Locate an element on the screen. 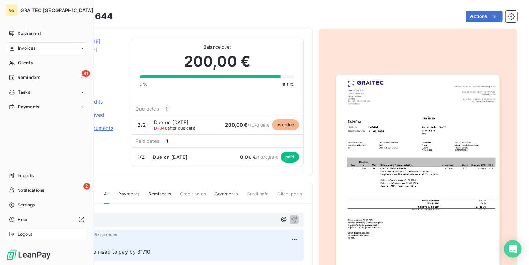 The height and width of the screenshot is (265, 529). span: 100% is located at coordinates (288, 84).